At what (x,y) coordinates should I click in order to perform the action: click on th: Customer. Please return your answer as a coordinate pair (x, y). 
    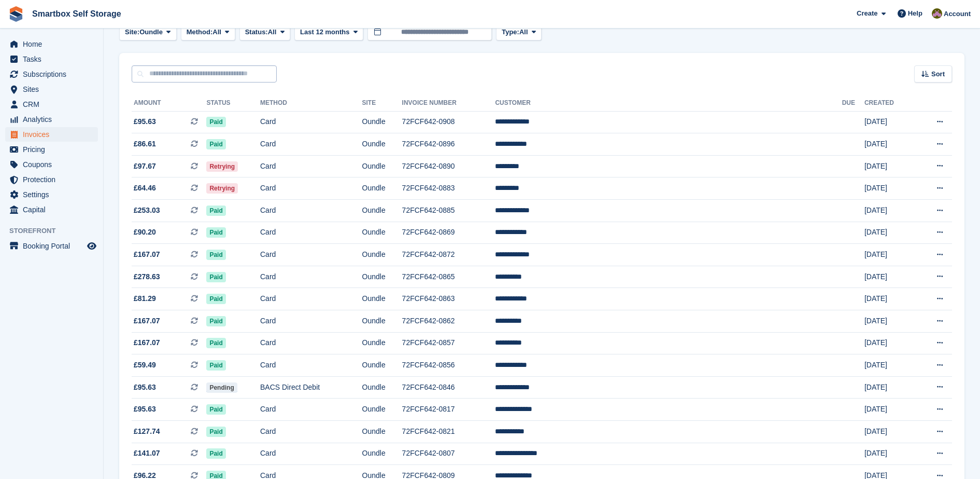
    Looking at the image, I should click on (668, 103).